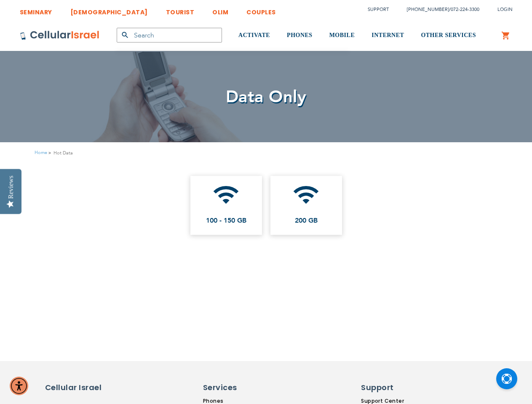 Image resolution: width=532 pixels, height=404 pixels. I want to click on input: Search, so click(169, 35).